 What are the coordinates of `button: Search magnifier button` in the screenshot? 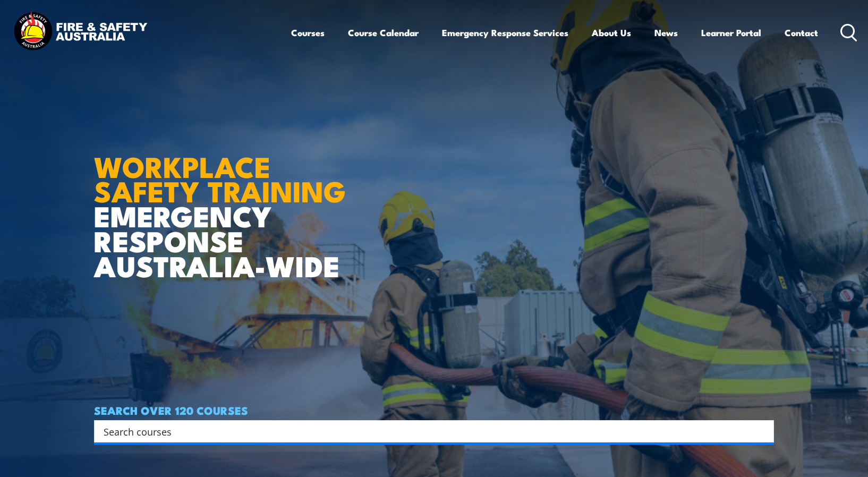 It's located at (763, 431).